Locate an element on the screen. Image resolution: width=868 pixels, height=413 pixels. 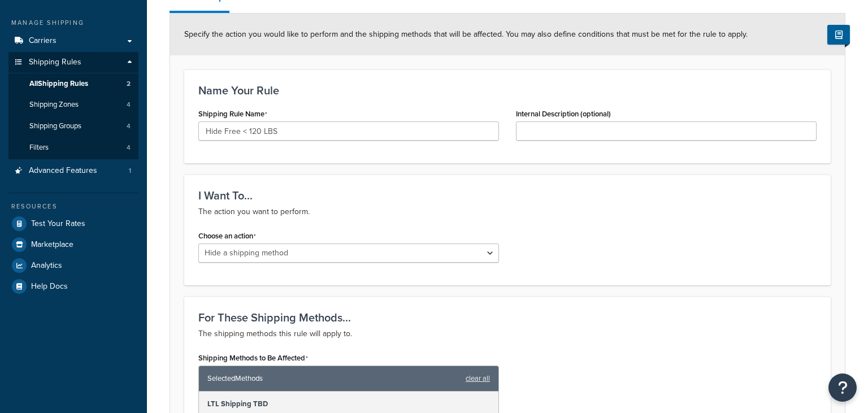
span: Test Your Rates is located at coordinates (58, 224).